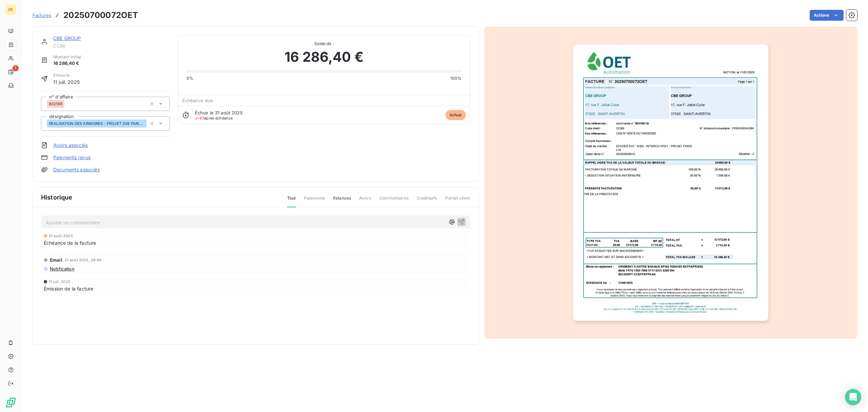  What do you see at coordinates (11, 402) in the screenshot?
I see `img: Logo LeanPay` at bounding box center [11, 402].